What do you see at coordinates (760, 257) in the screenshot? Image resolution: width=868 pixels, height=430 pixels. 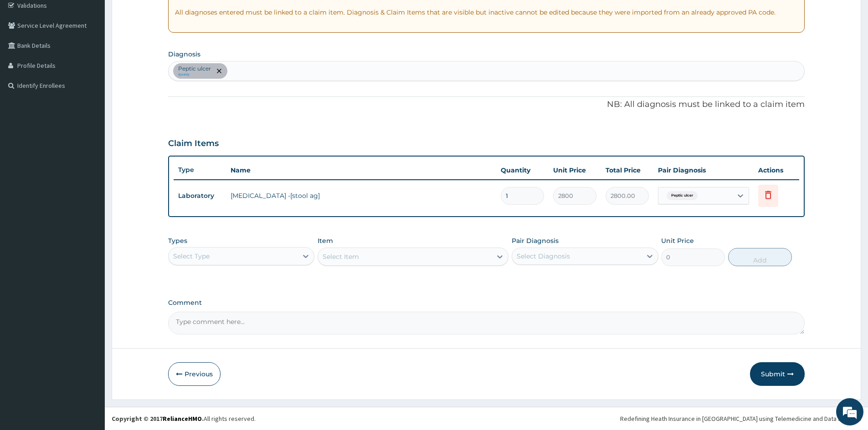 I see `button: Add` at bounding box center [760, 257].